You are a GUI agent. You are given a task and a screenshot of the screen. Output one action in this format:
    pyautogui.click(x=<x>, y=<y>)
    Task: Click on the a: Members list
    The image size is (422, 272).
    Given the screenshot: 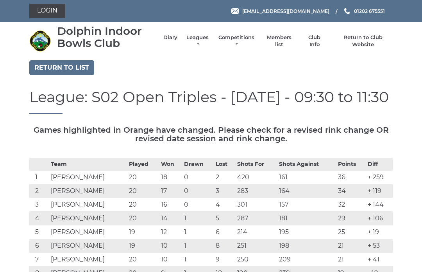 What is the action you would take?
    pyautogui.click(x=279, y=41)
    